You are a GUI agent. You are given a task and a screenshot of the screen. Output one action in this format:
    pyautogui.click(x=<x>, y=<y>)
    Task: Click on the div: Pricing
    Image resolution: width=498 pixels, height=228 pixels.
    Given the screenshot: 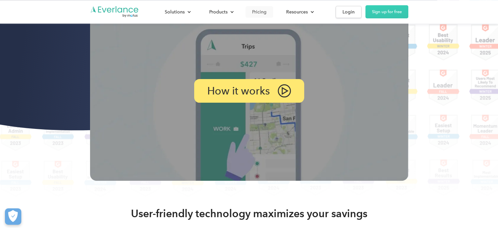 What is the action you would take?
    pyautogui.click(x=259, y=12)
    